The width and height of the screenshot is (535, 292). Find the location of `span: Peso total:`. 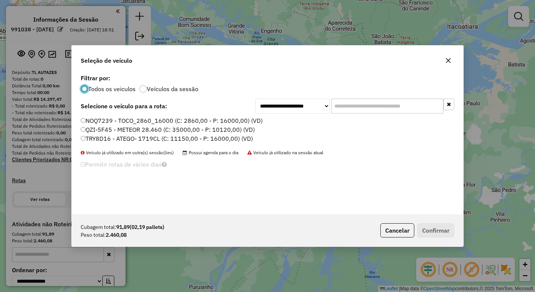

span: Peso total: is located at coordinates (93, 235).